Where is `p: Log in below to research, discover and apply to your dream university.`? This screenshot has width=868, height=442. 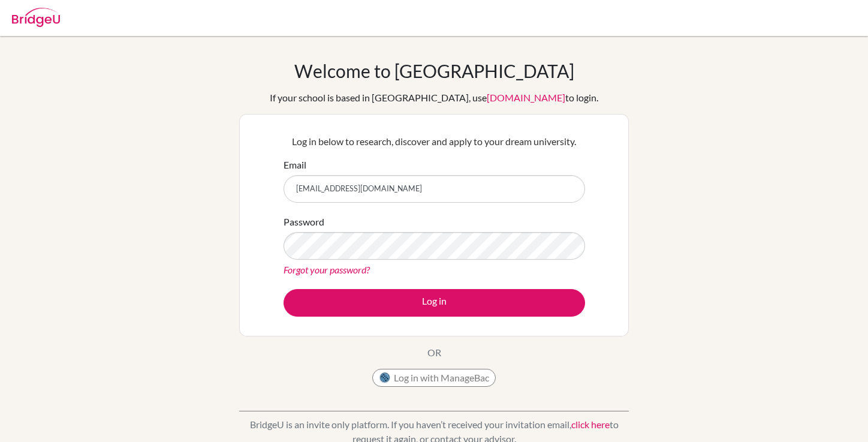
p: Log in below to research, discover and apply to your dream university. is located at coordinates (434, 141).